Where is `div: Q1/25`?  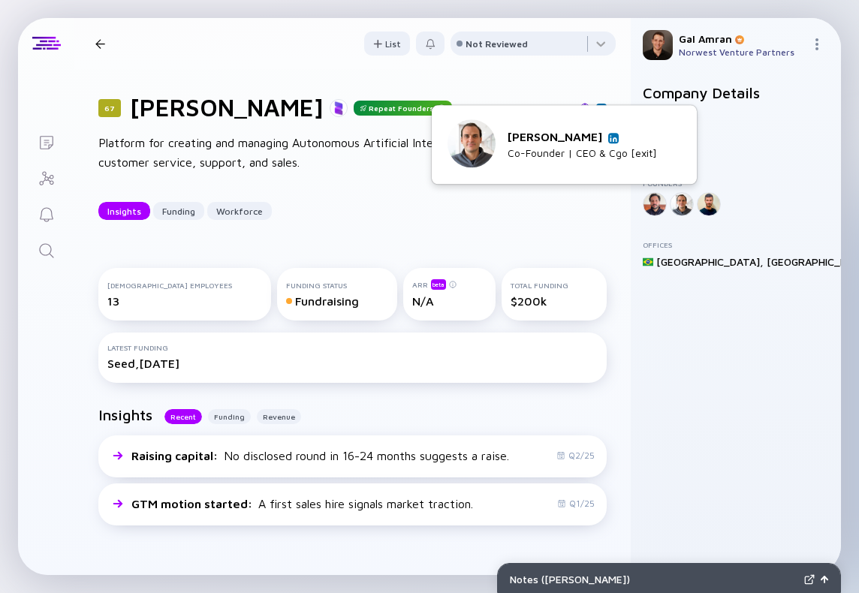
div: Q1/25 is located at coordinates (576, 503).